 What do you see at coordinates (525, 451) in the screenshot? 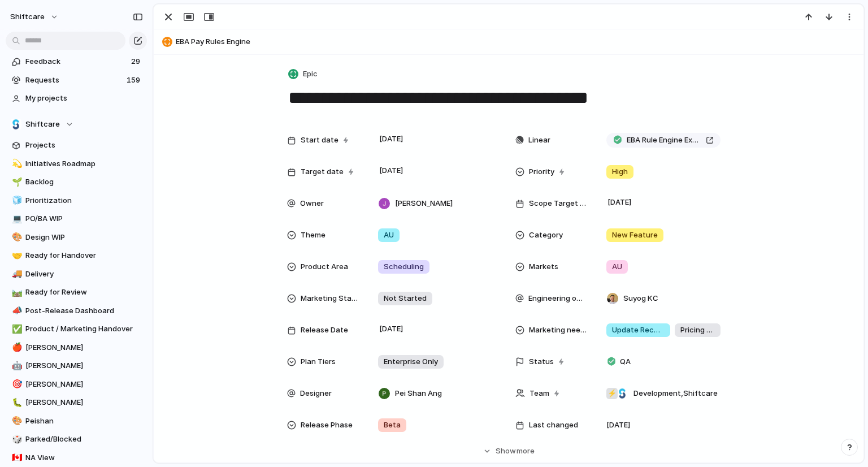
I see `span: more` at bounding box center [525, 451].